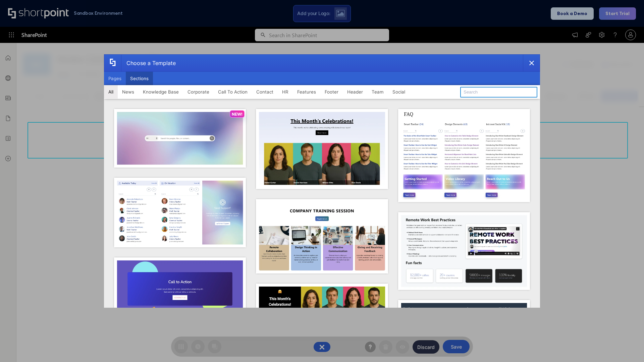 Image resolution: width=644 pixels, height=362 pixels. What do you see at coordinates (237, 114) in the screenshot?
I see `p: NEW!` at bounding box center [237, 114].